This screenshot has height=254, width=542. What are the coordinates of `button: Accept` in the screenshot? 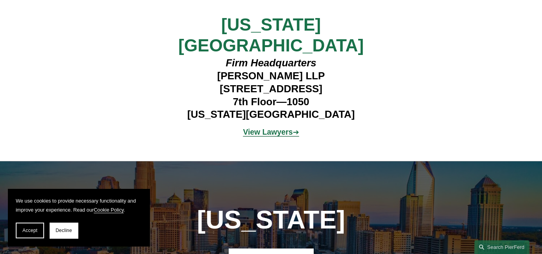 It's located at (30, 231).